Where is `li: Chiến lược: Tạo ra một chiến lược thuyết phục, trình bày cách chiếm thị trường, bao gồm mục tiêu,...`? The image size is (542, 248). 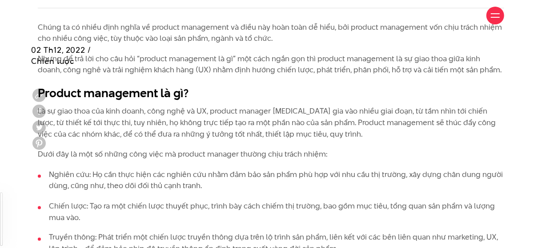 li: Chiến lược: Tạo ra một chiến lược thuyết phục, trình bày cách chiếm thị trường, bao gồm mục tiêu,... is located at coordinates (271, 212).